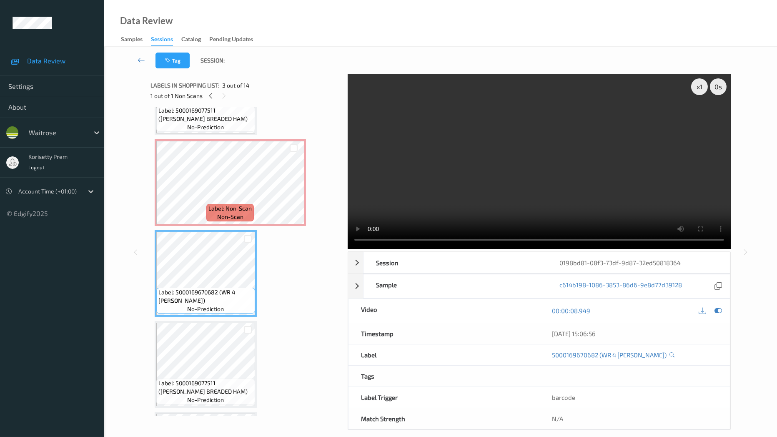 This screenshot has height=437, width=777. I want to click on div: Tags, so click(444, 376).